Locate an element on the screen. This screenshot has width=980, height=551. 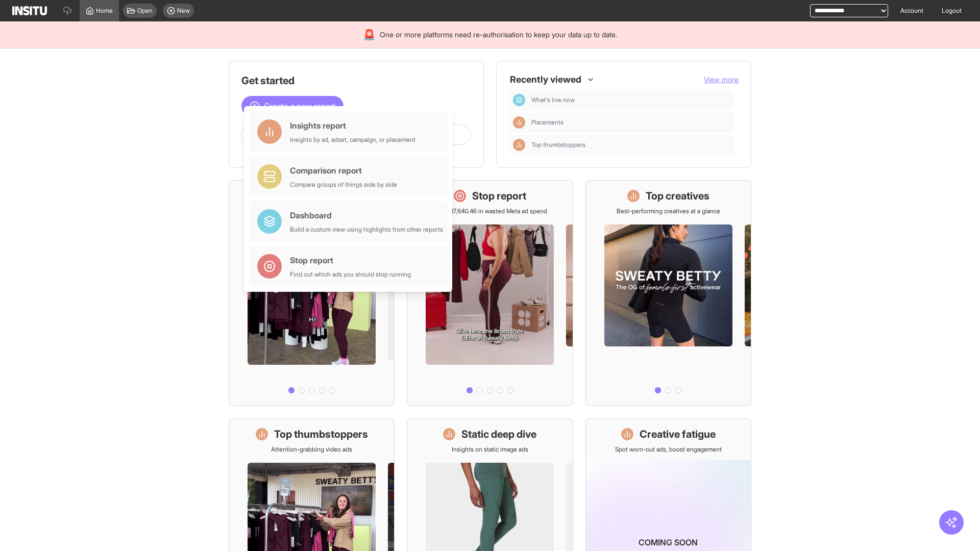
div: Stop report is located at coordinates (350, 260).